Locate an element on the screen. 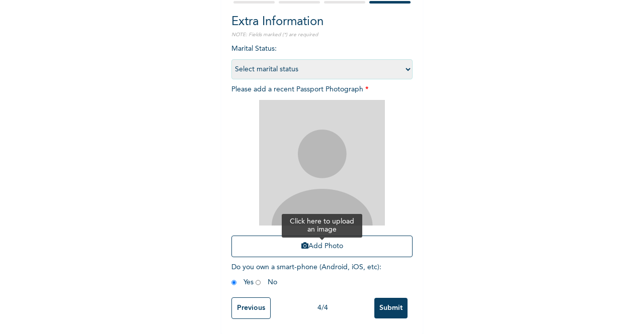 The width and height of the screenshot is (644, 334). div: 4 / 4 is located at coordinates (322, 308).